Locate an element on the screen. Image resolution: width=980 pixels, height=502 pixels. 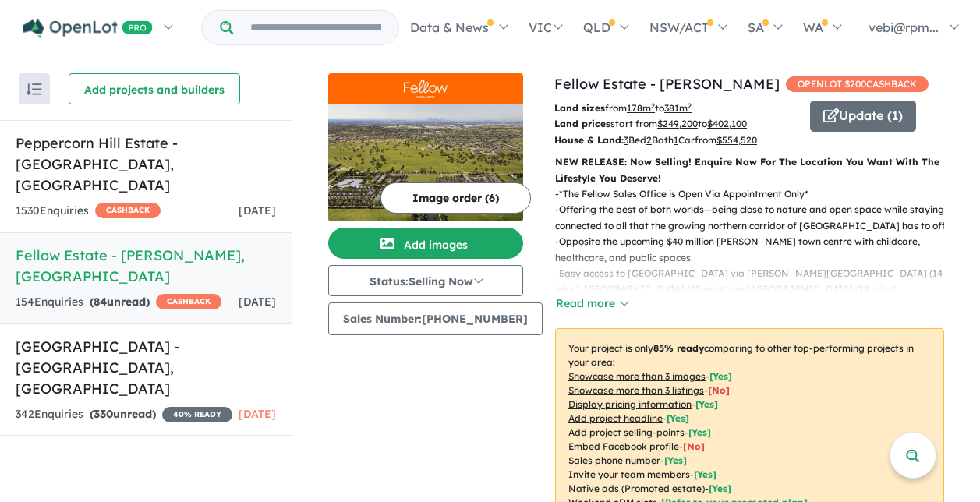
u: Embed Facebook profile is located at coordinates (624, 446).